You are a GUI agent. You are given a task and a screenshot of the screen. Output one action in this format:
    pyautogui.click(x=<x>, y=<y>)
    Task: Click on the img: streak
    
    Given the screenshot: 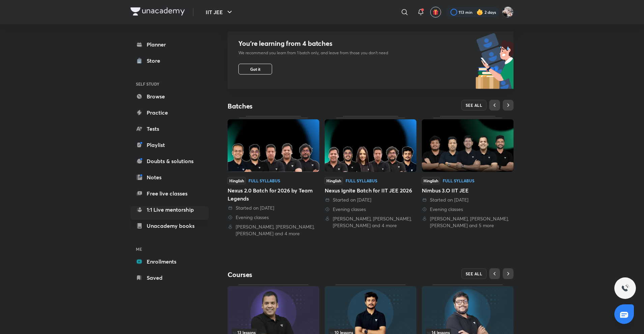 What is the action you would take?
    pyautogui.click(x=480, y=12)
    